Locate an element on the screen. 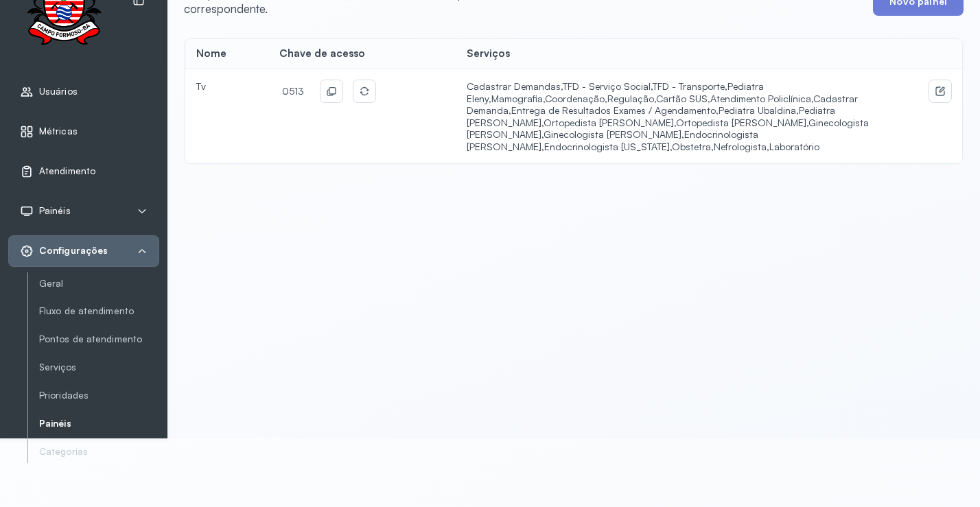 The height and width of the screenshot is (507, 980). span: Painéis is located at coordinates (55, 210).